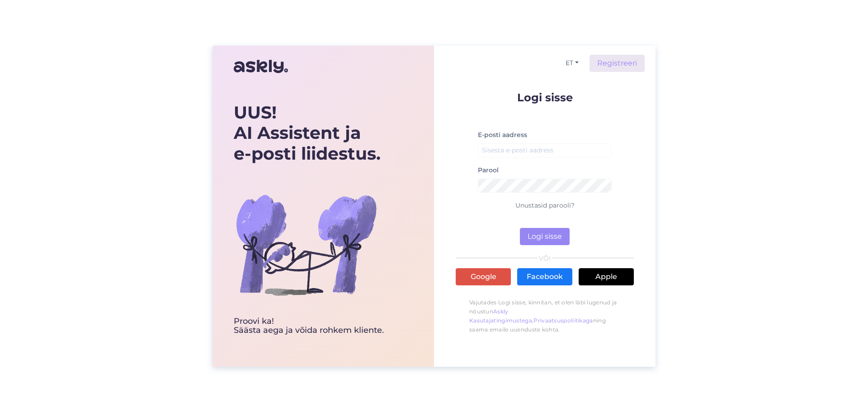 This screenshot has height=412, width=868. I want to click on a: Privaatsuspoliitikaga, so click(563, 321).